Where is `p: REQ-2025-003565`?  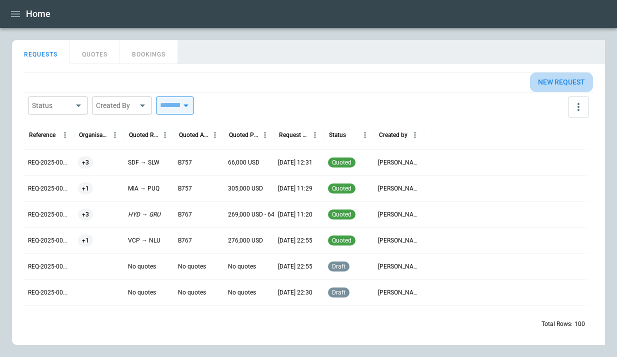
p: REQ-2025-003565 is located at coordinates (49, 214).